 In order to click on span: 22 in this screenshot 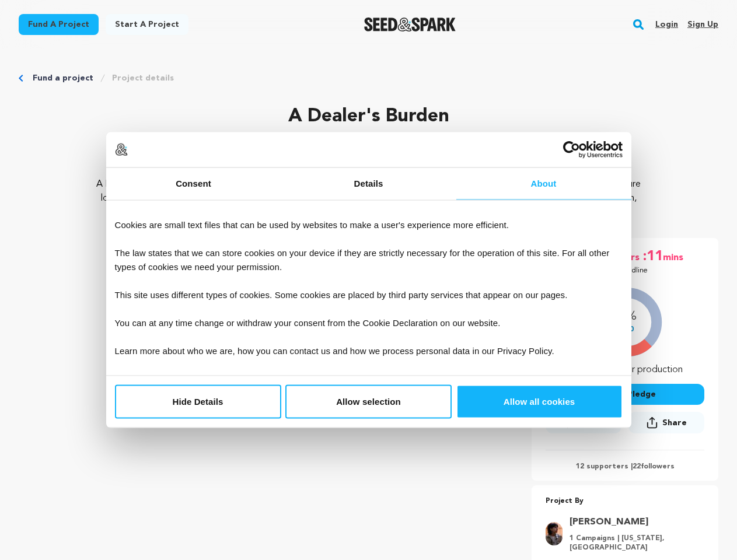, I will do `click(637, 467)`.